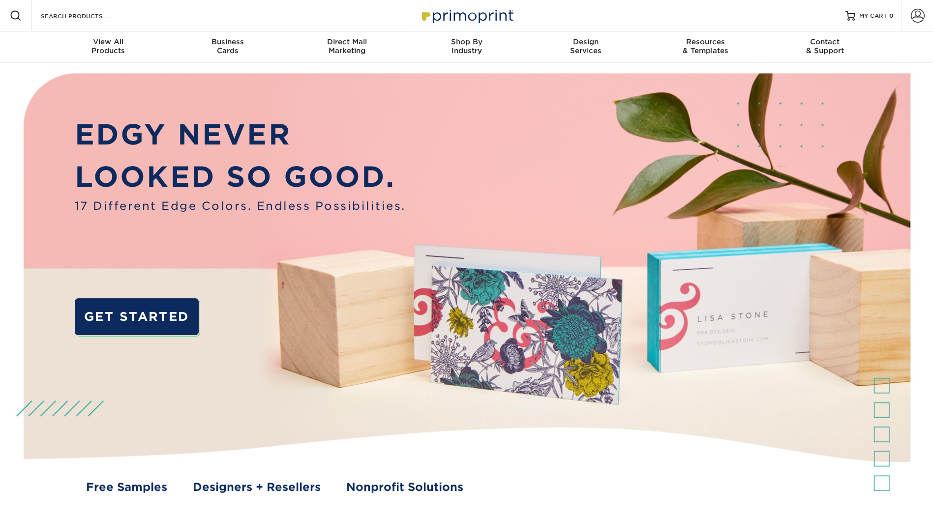 This screenshot has width=933, height=517. What do you see at coordinates (240, 134) in the screenshot?
I see `p: EDGY NEVER` at bounding box center [240, 134].